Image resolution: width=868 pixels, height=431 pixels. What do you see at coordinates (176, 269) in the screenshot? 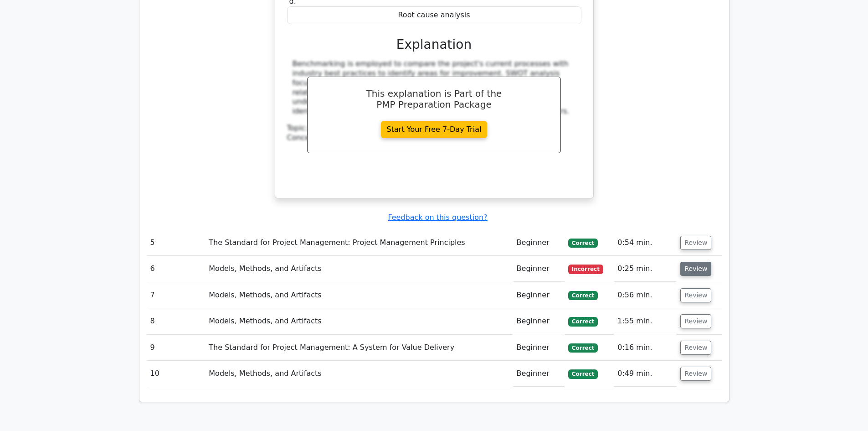
I see `td: 6` at bounding box center [176, 269].